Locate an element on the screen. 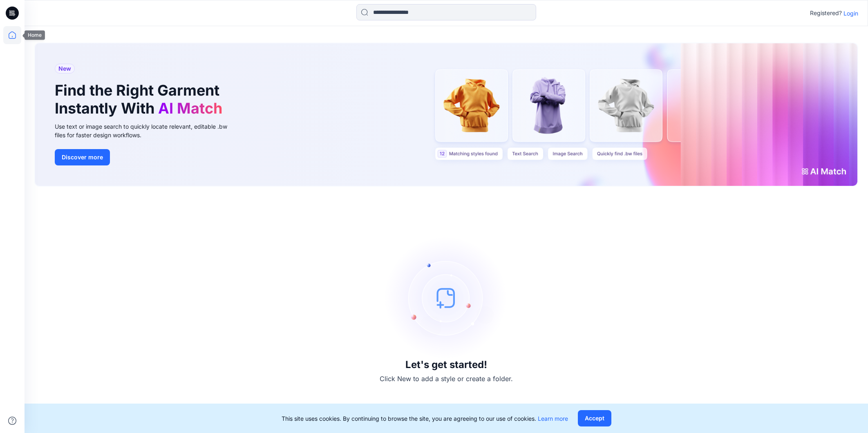 The height and width of the screenshot is (433, 868). h1: Find the Right Garment Instantly With is located at coordinates (141, 99).